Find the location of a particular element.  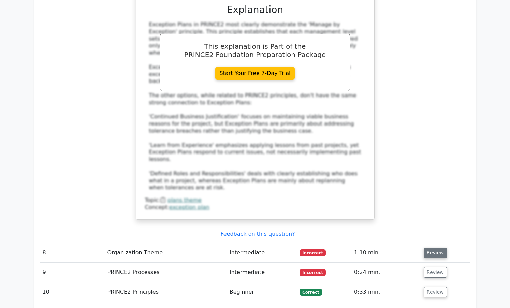

a: Start Your Free 7-Day Trial is located at coordinates (255, 73).